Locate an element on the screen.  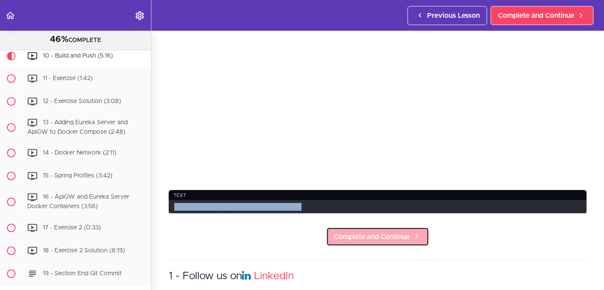
span: 10 - Build and Push (5:16) is located at coordinates (78, 56).